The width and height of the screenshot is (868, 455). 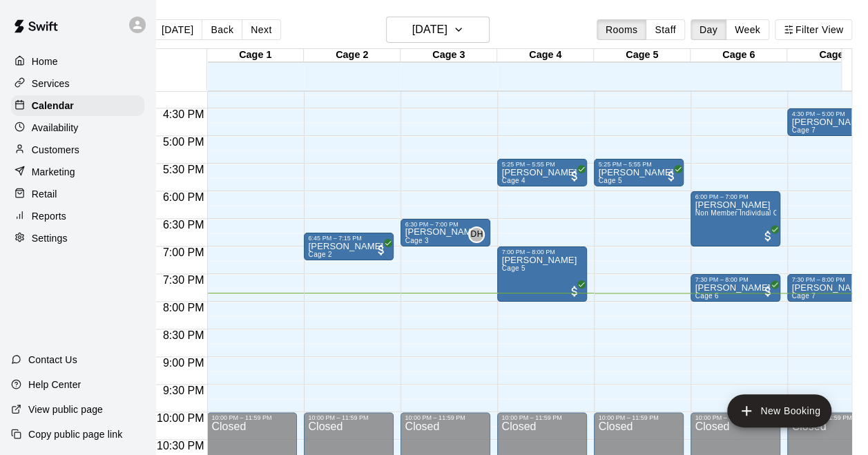 I want to click on div: Calendar, so click(x=77, y=106).